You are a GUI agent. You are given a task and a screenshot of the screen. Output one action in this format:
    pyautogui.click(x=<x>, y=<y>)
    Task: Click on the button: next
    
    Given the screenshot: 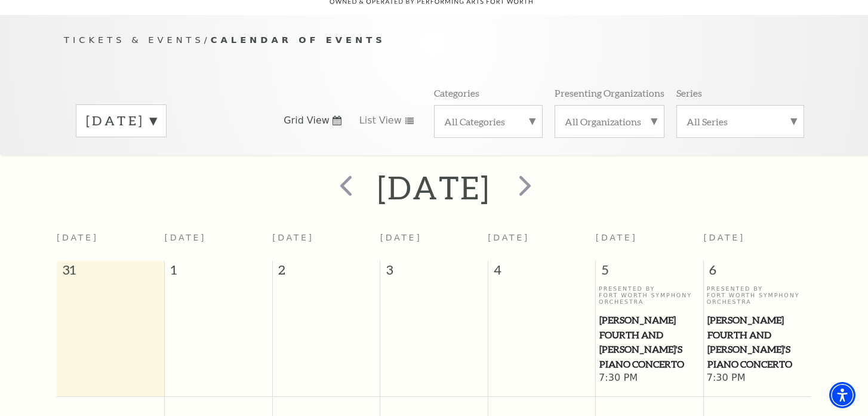 What is the action you would take?
    pyautogui.click(x=524, y=188)
    